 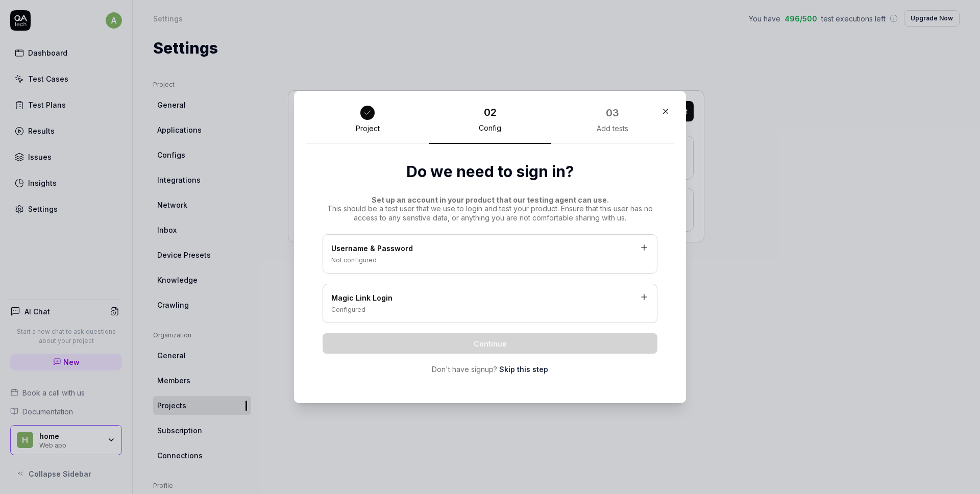 What do you see at coordinates (490, 299) in the screenshot?
I see `div: Magic Link Login` at bounding box center [490, 299].